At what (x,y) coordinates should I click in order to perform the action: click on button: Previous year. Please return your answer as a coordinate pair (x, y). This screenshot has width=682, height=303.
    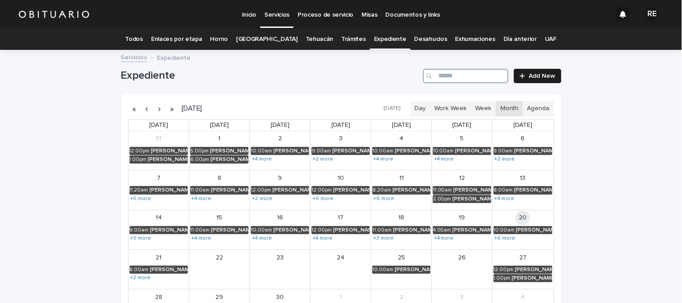
    Looking at the image, I should click on (134, 109).